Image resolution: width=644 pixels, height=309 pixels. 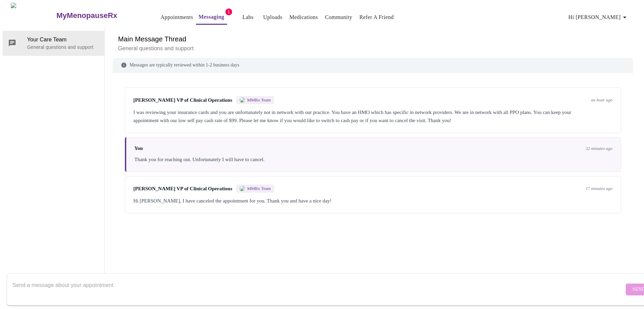 What do you see at coordinates (303, 17) in the screenshot?
I see `button: Medications` at bounding box center [303, 17].